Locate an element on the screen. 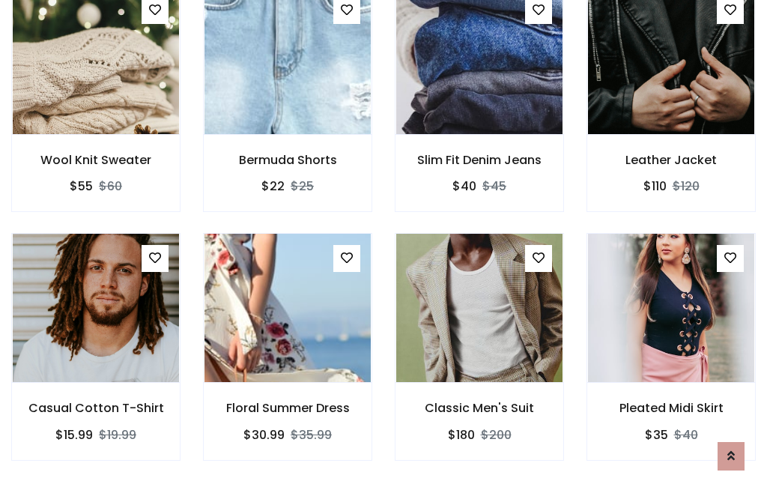 The image size is (767, 493). h6: $55 is located at coordinates (81, 186).